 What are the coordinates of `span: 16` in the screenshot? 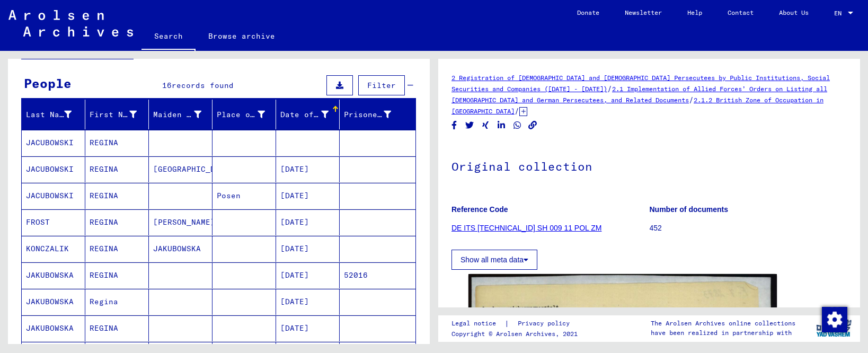 It's located at (167, 85).